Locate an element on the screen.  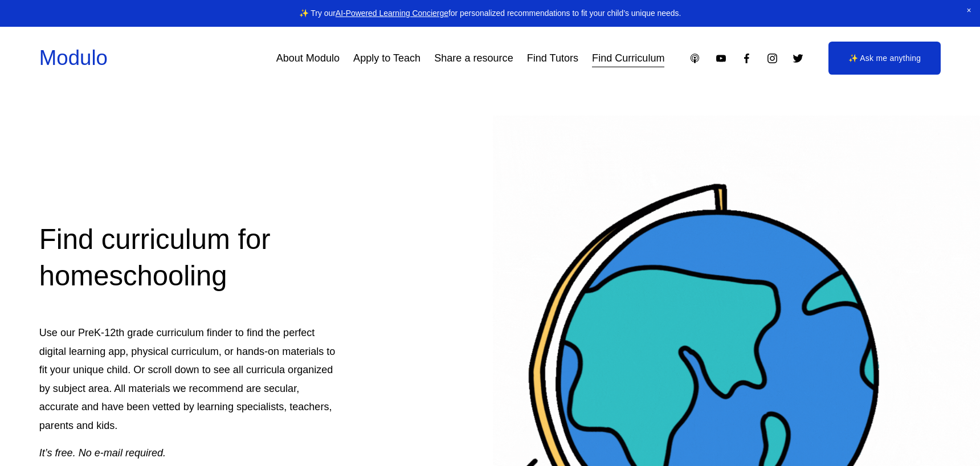
p: Use our PreK-12th grade curriculum finder to find the perfect digital learning app, physical curr... is located at coordinates (188, 379).